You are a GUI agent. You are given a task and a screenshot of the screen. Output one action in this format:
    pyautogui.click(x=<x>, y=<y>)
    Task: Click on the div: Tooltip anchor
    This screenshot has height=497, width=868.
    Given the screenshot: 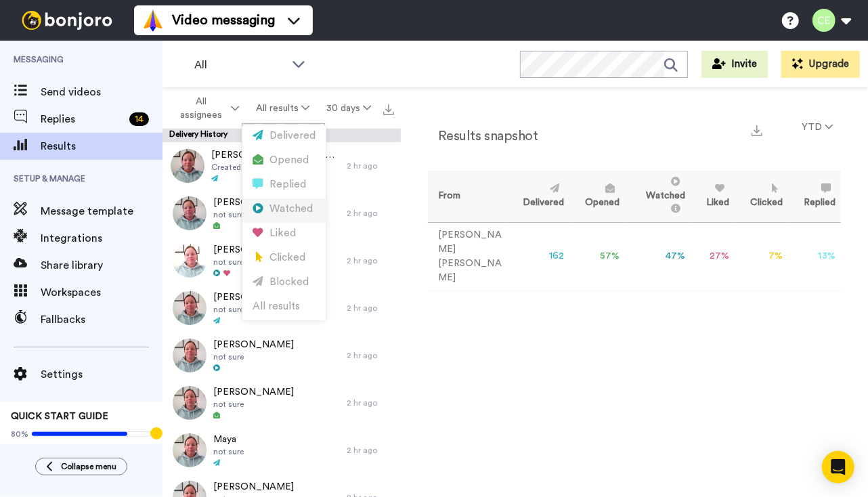 What is the action you would take?
    pyautogui.click(x=156, y=433)
    